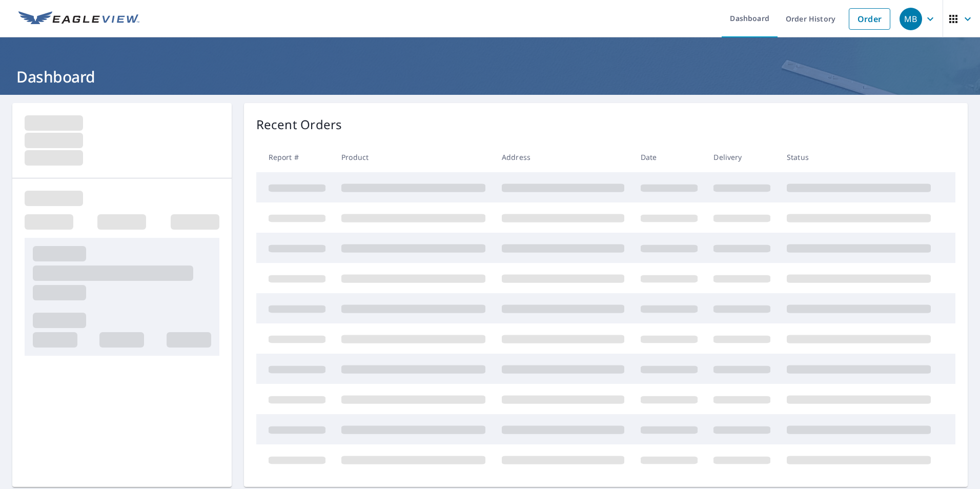 The image size is (980, 489). Describe the element at coordinates (669, 157) in the screenshot. I see `th: Date` at that location.